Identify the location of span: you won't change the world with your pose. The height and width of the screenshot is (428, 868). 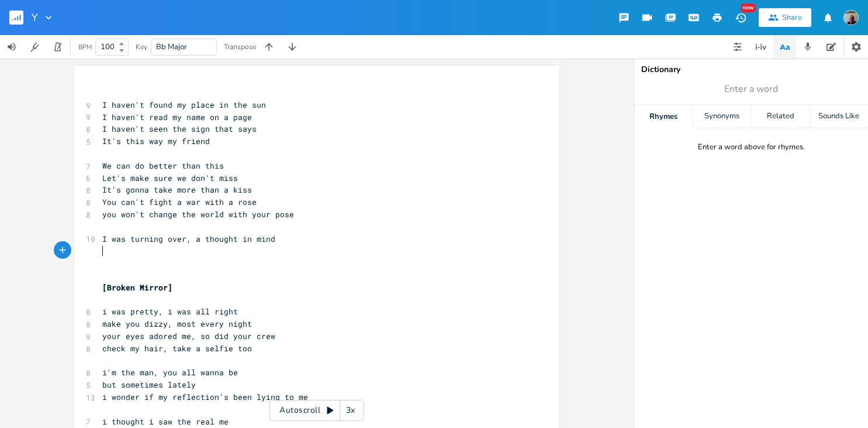
(198, 214).